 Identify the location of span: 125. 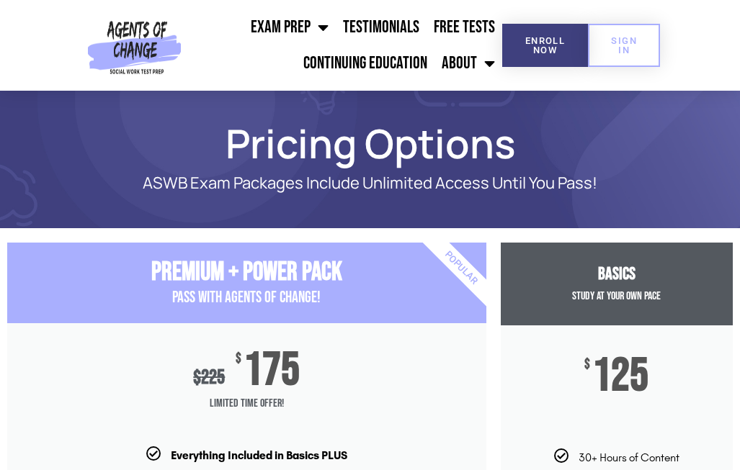
(620, 377).